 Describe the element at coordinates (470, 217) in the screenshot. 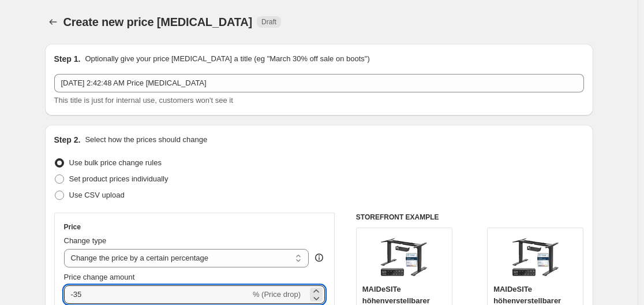

I see `h6: STOREFRONT EXAMPLE` at that location.